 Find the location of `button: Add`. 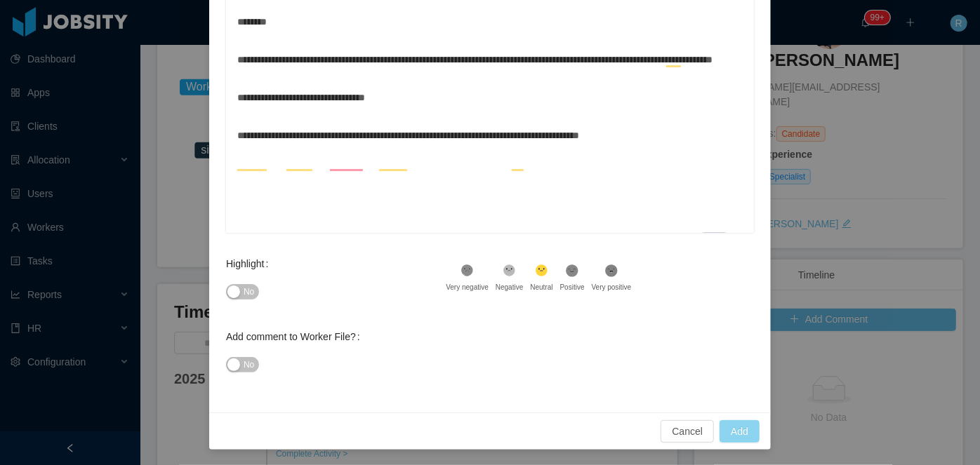

button: Add is located at coordinates (739, 431).